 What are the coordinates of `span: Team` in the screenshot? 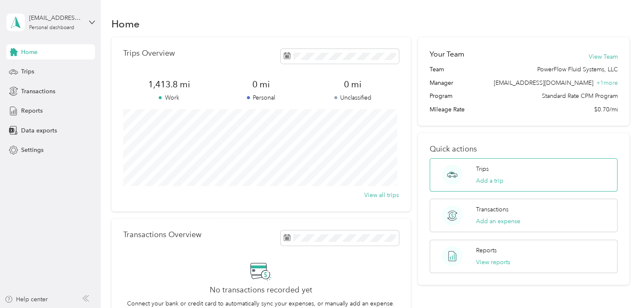 It's located at (437, 69).